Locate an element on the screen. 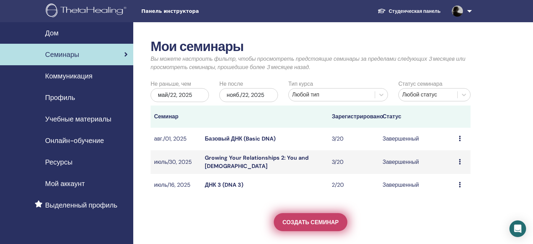 The width and height of the screenshot is (533, 244). span: Панель инструктора is located at coordinates (193, 11).